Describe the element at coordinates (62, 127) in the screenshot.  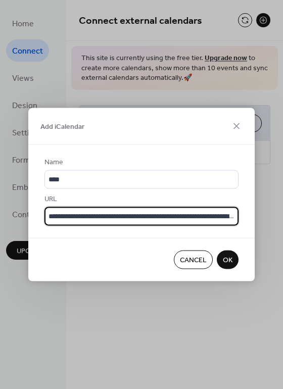
I see `span: Add iCalendar` at that location.